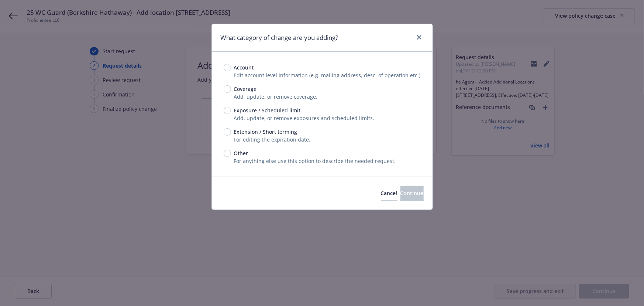  Describe the element at coordinates (328, 75) in the screenshot. I see `span: Edit account level information (e.g. mailing address, desc. of operation etc.)` at that location.